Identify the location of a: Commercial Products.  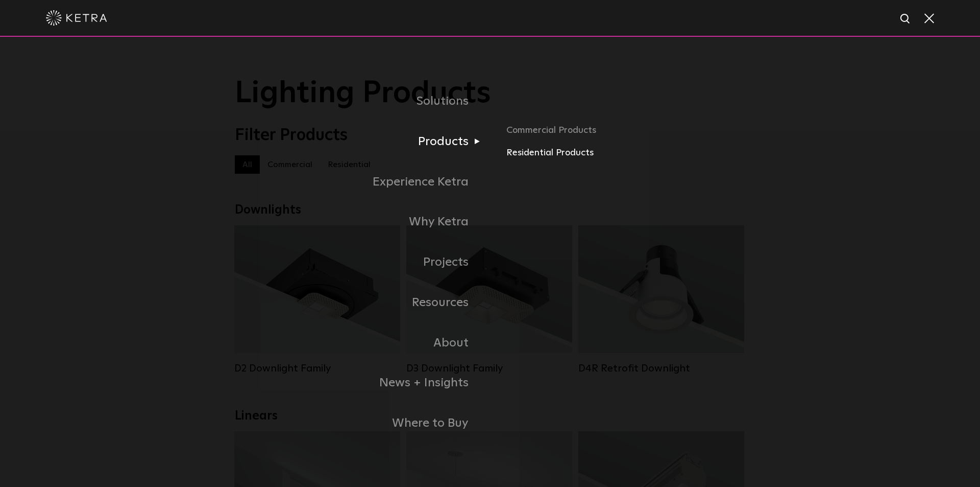
(626, 134).